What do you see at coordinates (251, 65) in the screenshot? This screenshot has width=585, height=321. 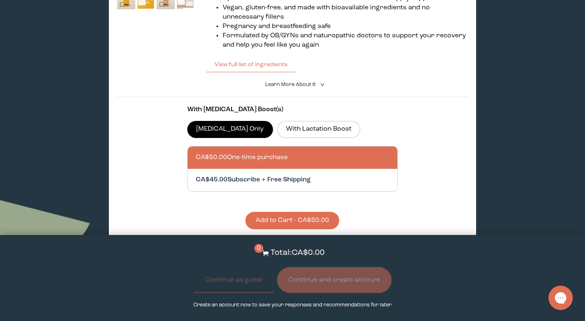 I see `button: View full list of ingredients` at bounding box center [251, 65].